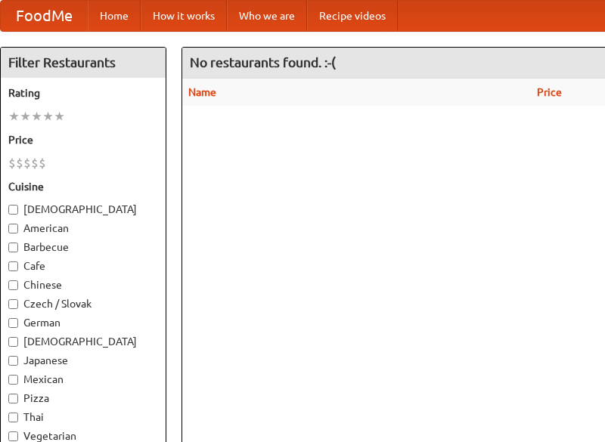  I want to click on ng-pluralize: No restaurants found. :-(, so click(262, 62).